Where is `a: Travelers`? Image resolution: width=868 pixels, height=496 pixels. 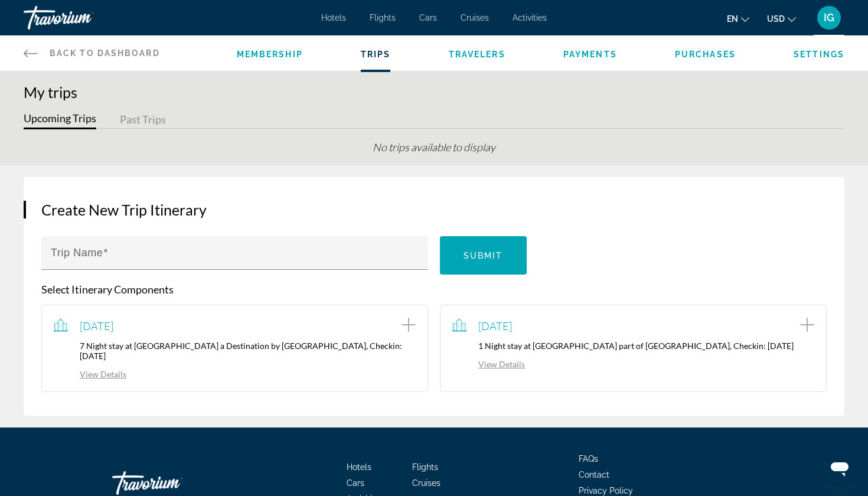
a: Travelers is located at coordinates (477, 55).